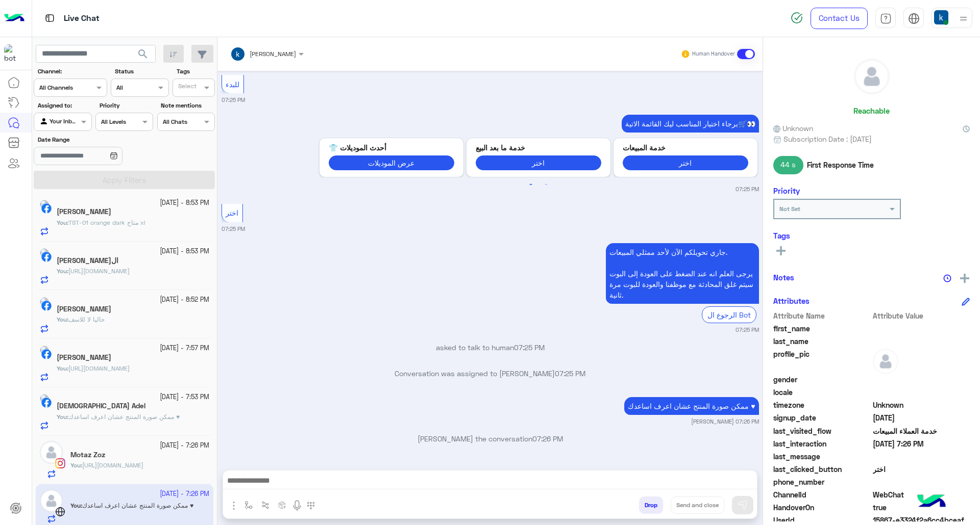  I want to click on button: 2 of 2, so click(546, 185).